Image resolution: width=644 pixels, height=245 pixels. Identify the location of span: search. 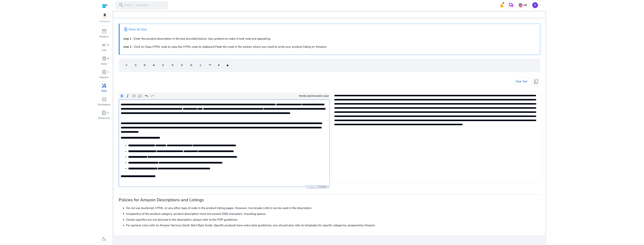
(121, 5).